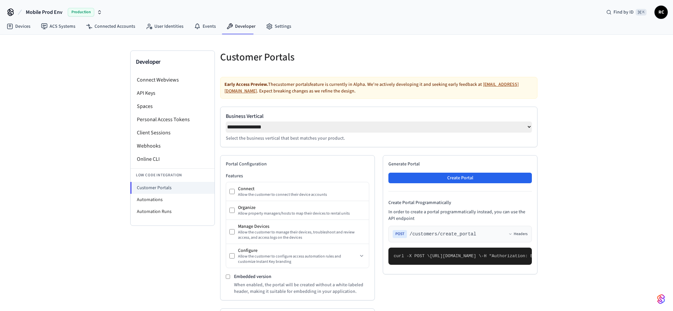  I want to click on span: Production, so click(81, 12).